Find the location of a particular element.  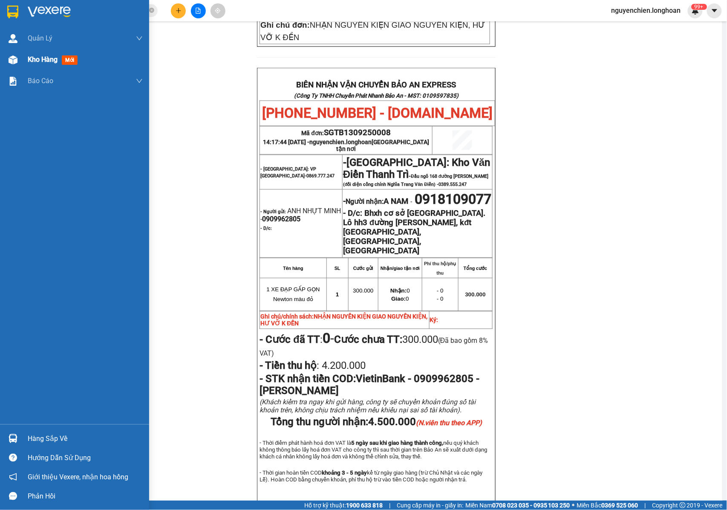

span: Ngày in phiếu: 12:30 ngày is located at coordinates (116, 21).